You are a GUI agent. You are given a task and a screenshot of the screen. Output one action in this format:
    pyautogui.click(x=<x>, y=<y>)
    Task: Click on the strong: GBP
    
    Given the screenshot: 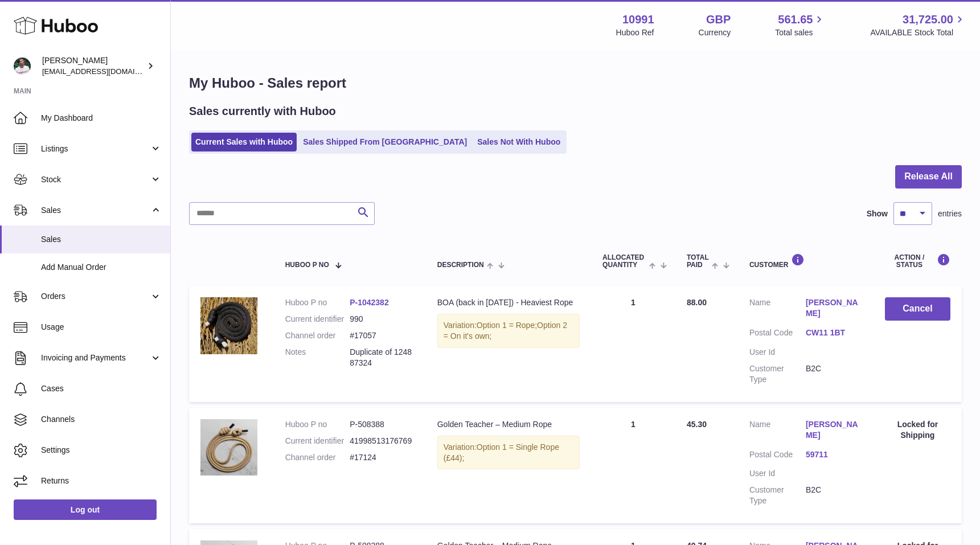 What is the action you would take?
    pyautogui.click(x=718, y=19)
    